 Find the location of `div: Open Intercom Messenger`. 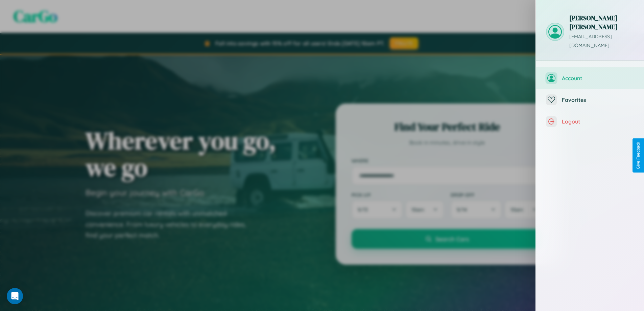

div: Open Intercom Messenger is located at coordinates (14, 296).